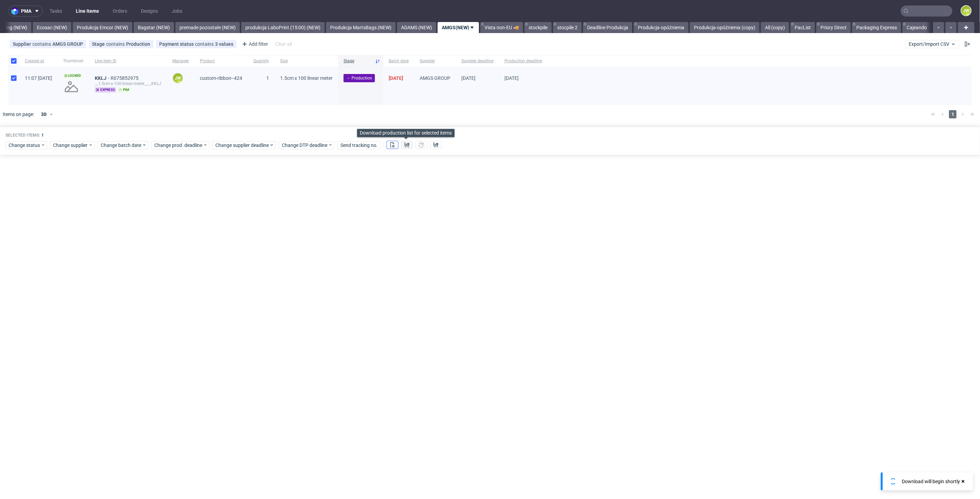 This screenshot has width=980, height=499. I want to click on span: Change batch date, so click(121, 145).